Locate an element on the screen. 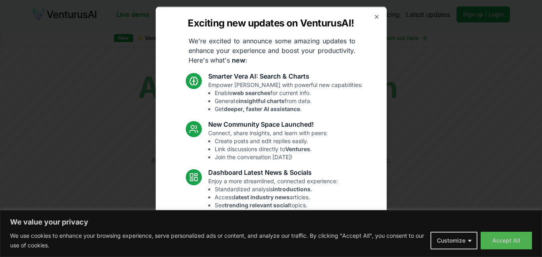  p: Connect, share insights, and learn with peers: is located at coordinates (268, 145).